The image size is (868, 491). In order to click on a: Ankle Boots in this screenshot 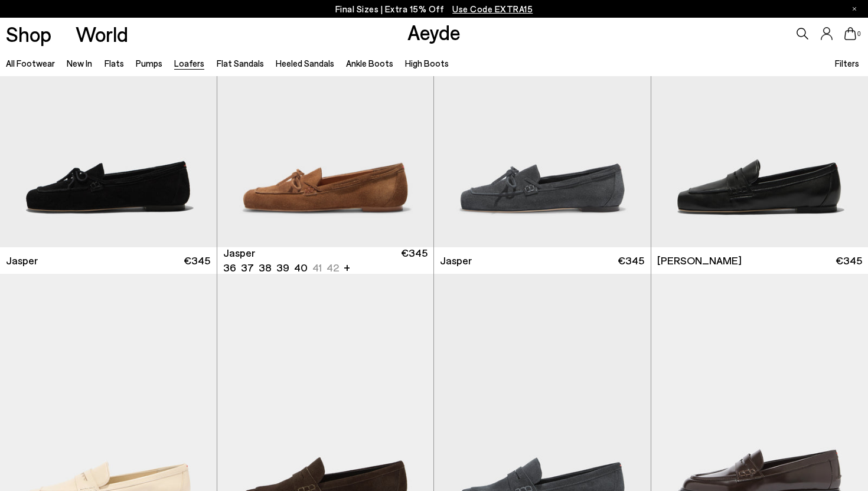, I will do `click(370, 63)`.